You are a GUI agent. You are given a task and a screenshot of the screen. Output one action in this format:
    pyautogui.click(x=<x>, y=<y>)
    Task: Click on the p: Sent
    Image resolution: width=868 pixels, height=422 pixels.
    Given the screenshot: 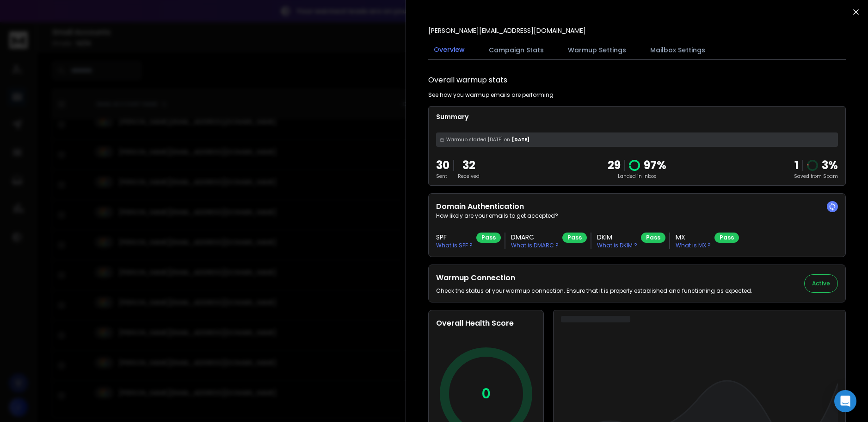 What is the action you would take?
    pyautogui.click(x=443, y=176)
    